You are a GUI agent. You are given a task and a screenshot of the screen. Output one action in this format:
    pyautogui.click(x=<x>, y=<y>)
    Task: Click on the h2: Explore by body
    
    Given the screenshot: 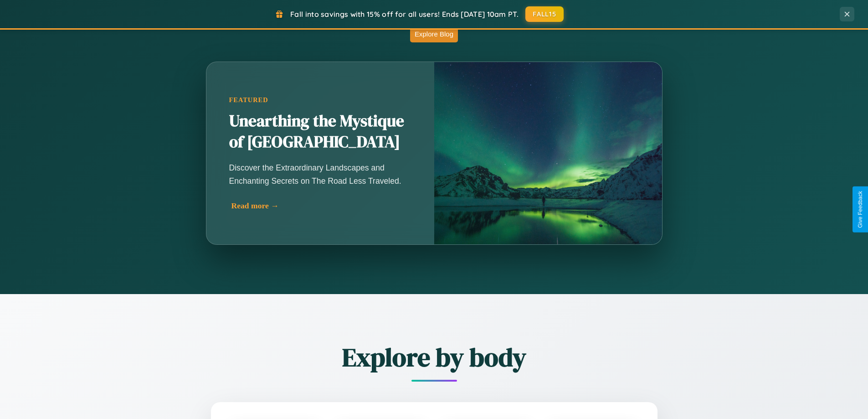 What is the action you would take?
    pyautogui.click(x=434, y=357)
    